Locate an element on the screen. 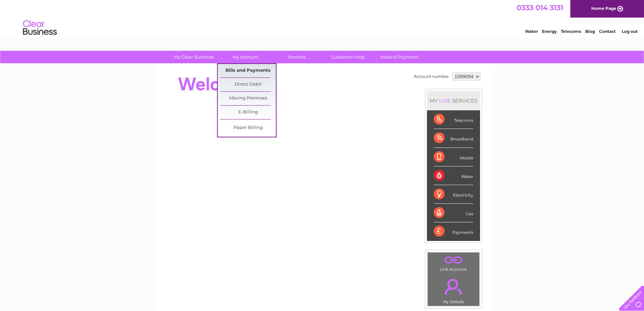 The width and height of the screenshot is (644, 311). a: My Clear Business is located at coordinates (194, 57).